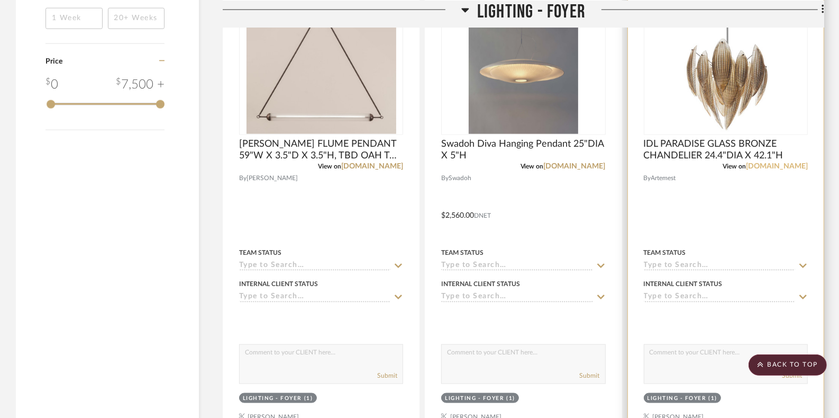  Describe the element at coordinates (726, 68) in the screenshot. I see `img: IDL PARADISE GLASS BRONZE CHANDELIER 24.4"DIA X 42.1"H` at that location.